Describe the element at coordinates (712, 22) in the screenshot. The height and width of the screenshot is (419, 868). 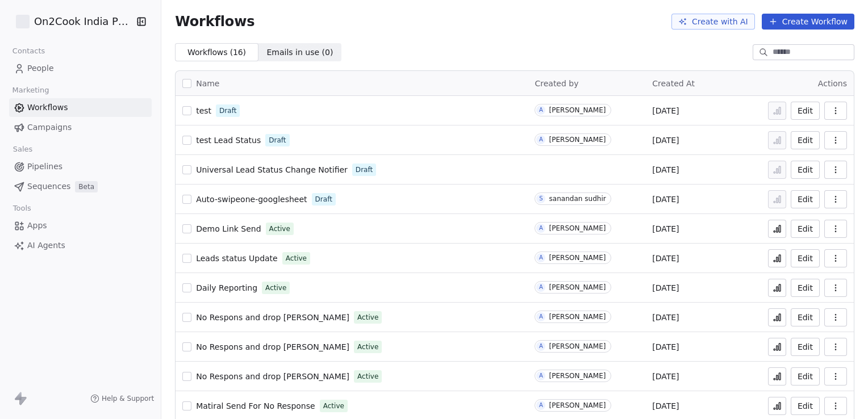
I see `button: Create with AI` at that location.